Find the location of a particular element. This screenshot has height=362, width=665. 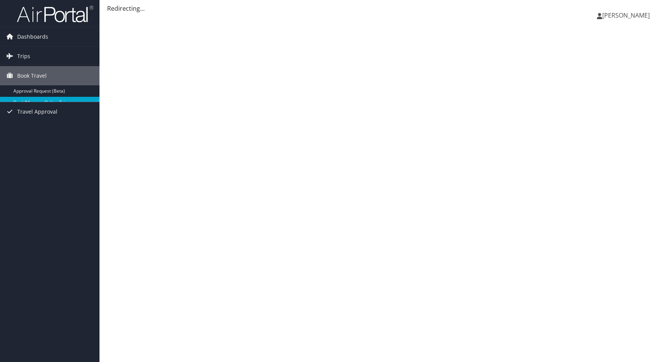

span: Travel Approval is located at coordinates (37, 112).